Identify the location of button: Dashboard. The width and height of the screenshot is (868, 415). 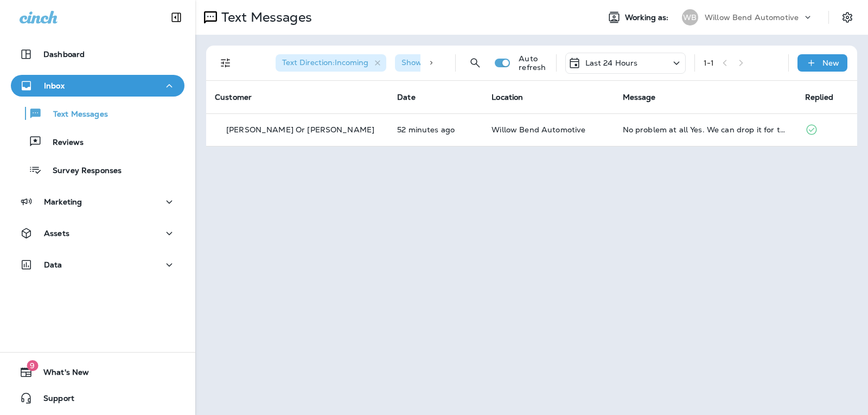
(97, 54).